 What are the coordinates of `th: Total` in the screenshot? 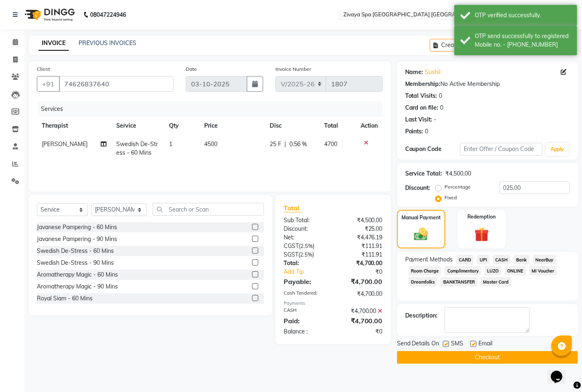 It's located at (337, 126).